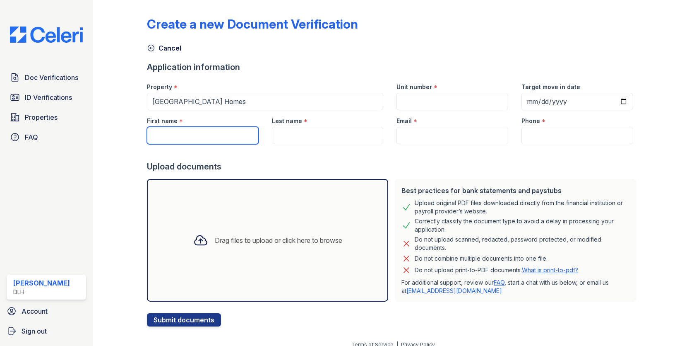  I want to click on label: Unit number, so click(414, 87).